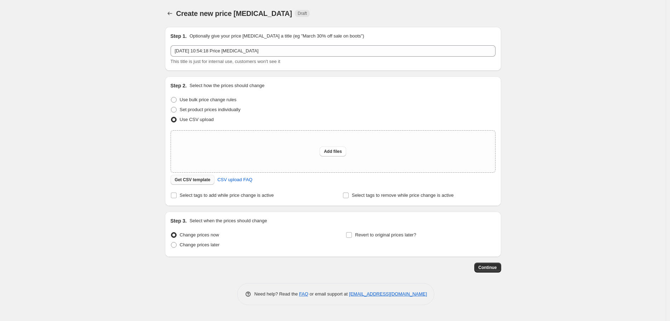  Describe the element at coordinates (488, 268) in the screenshot. I see `span: Continue` at that location.